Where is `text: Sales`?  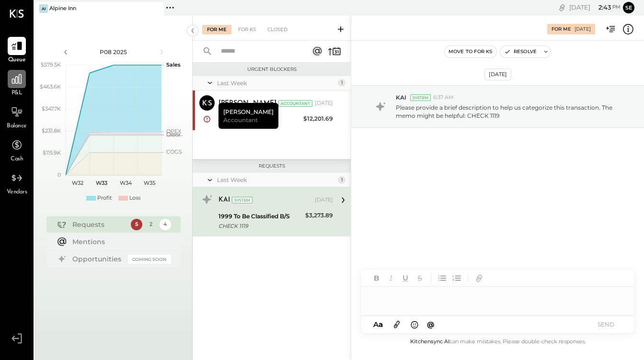
text: Sales is located at coordinates (174, 65).